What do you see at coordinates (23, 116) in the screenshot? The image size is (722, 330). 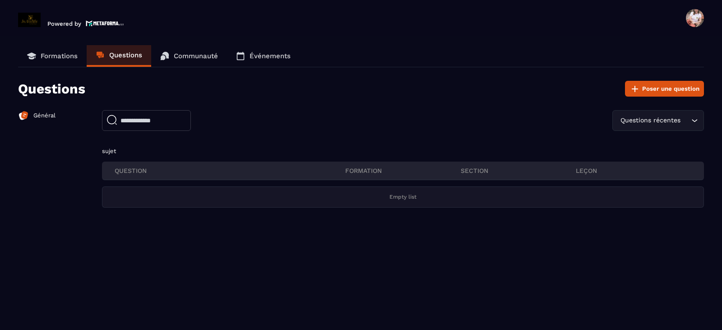 I see `img: formation-icon-active.2ea72e5a.svg` at bounding box center [23, 116].